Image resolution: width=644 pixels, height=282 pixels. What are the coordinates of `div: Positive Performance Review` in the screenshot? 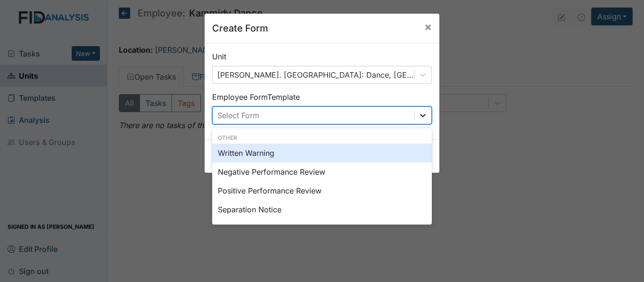 It's located at (322, 191).